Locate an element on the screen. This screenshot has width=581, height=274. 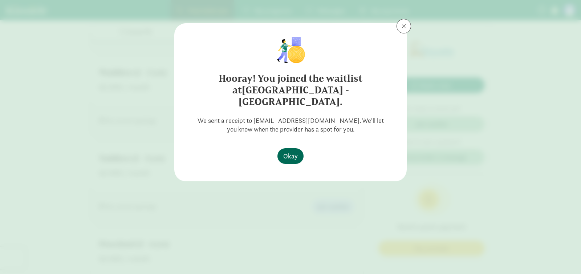
h6: Hooray! You joined the waitlist at is located at coordinates (290, 90).